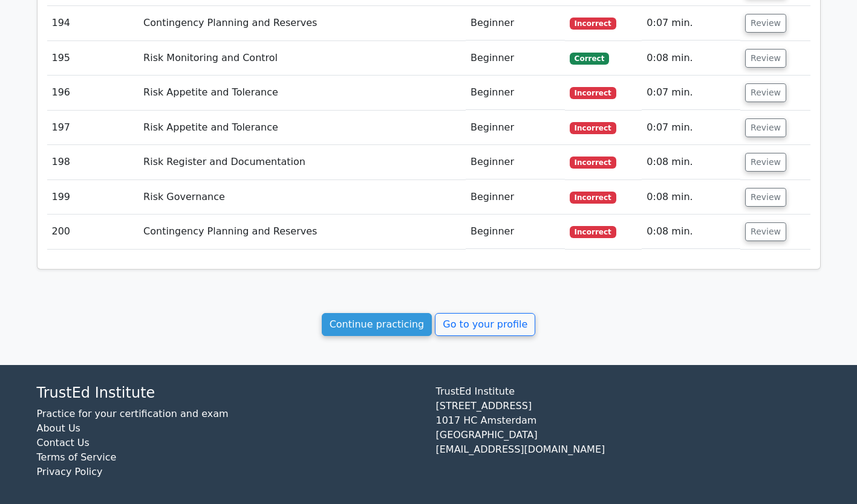  I want to click on td: 199, so click(93, 197).